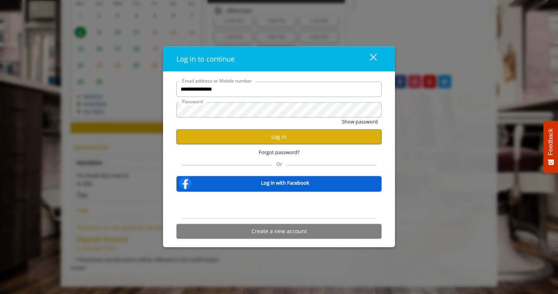 This screenshot has width=558, height=294. I want to click on input: Password, so click(279, 110).